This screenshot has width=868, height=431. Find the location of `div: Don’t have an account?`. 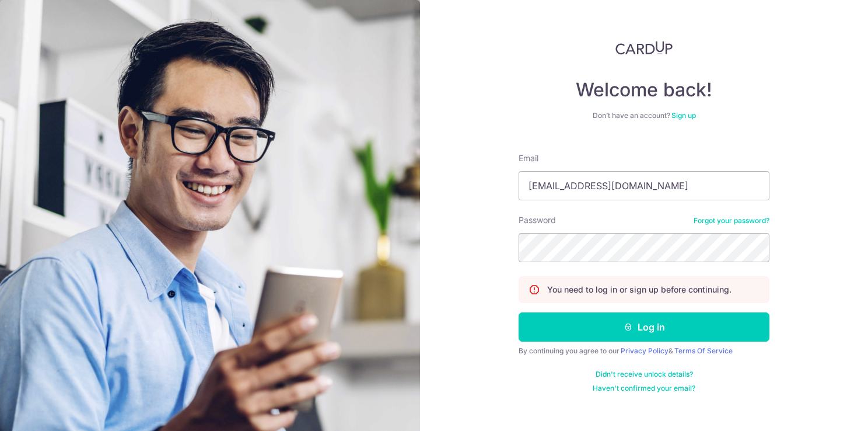

div: Don’t have an account? is located at coordinates (644, 115).